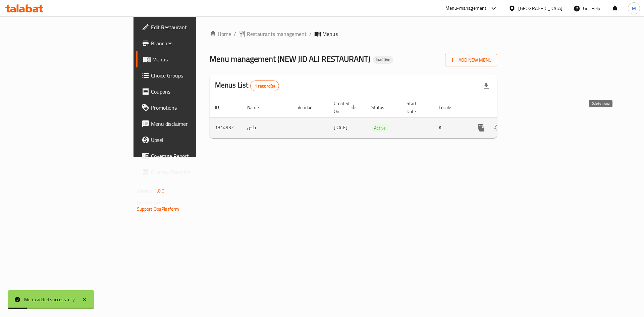 This screenshot has width=644, height=317. What do you see at coordinates (152, 202) in the screenshot?
I see `span: Get support on:` at bounding box center [152, 202].